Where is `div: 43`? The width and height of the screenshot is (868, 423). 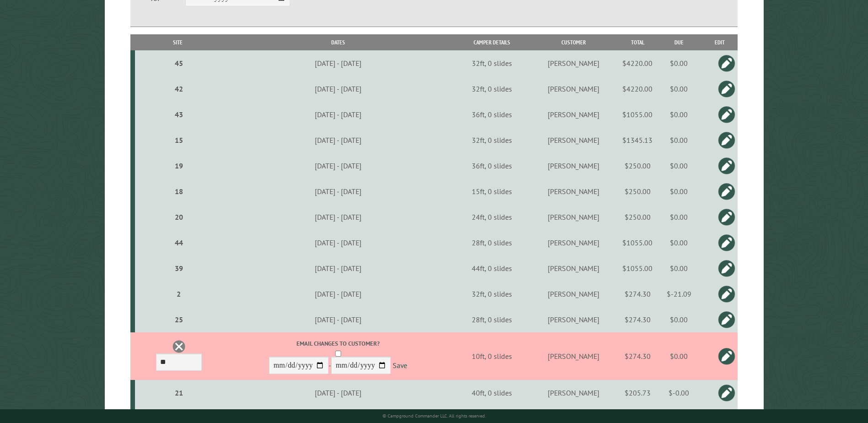
div: 43 is located at coordinates (179, 114).